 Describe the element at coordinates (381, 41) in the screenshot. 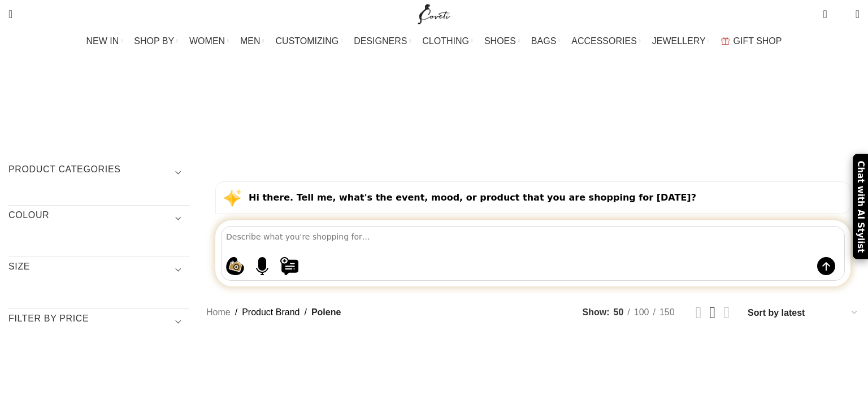

I see `span: DESIGNERS` at that location.